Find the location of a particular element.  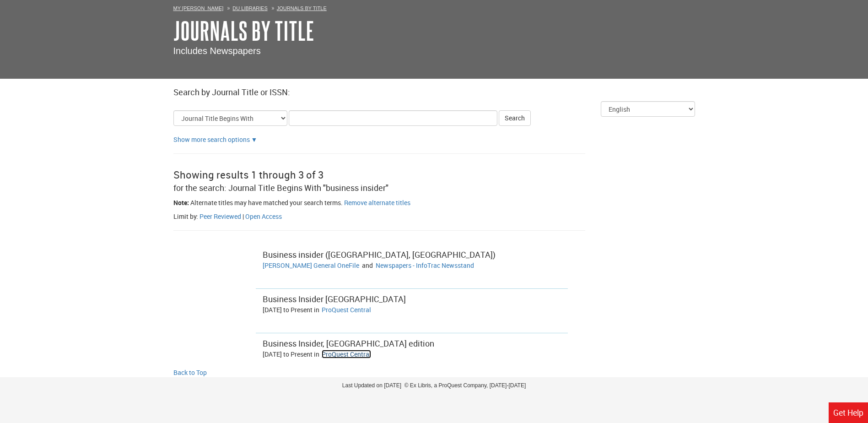

a: Filter by peer open access is located at coordinates (264, 216).